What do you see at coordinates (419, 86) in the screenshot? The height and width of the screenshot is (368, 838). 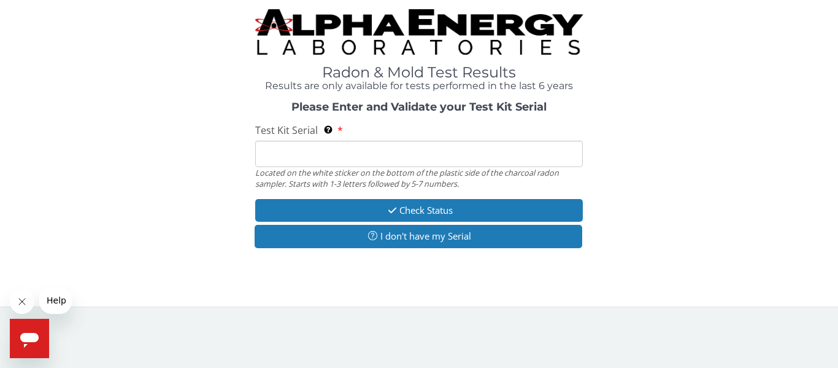 I see `h4: Results are only available for tests performed in the last 6 years` at bounding box center [419, 86].